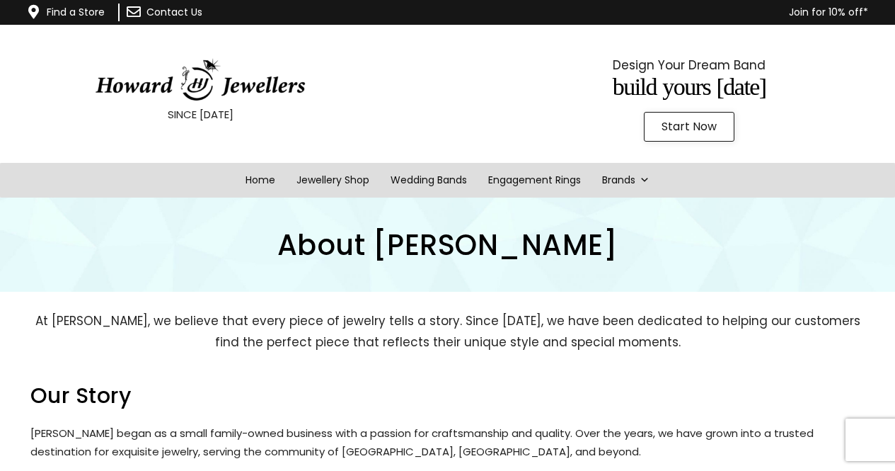 The image size is (895, 471). I want to click on p: Design Your Dream Band, so click(689, 65).